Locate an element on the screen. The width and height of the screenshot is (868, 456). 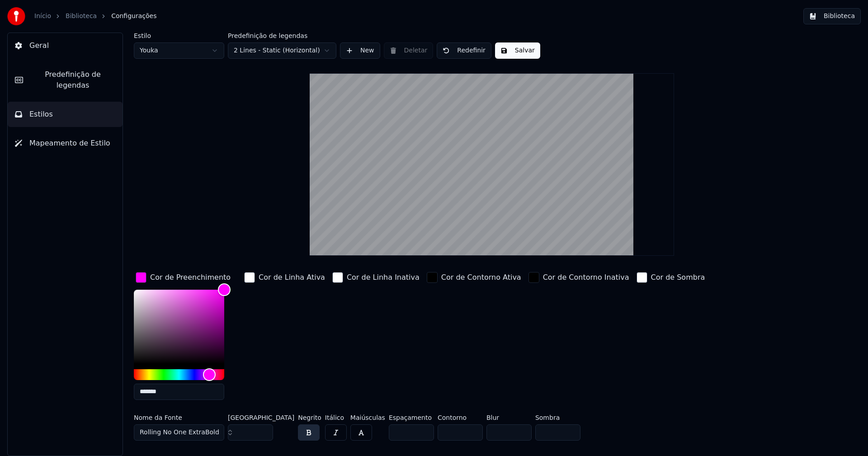
button: Cor de Contorno Inativa is located at coordinates (578, 277).